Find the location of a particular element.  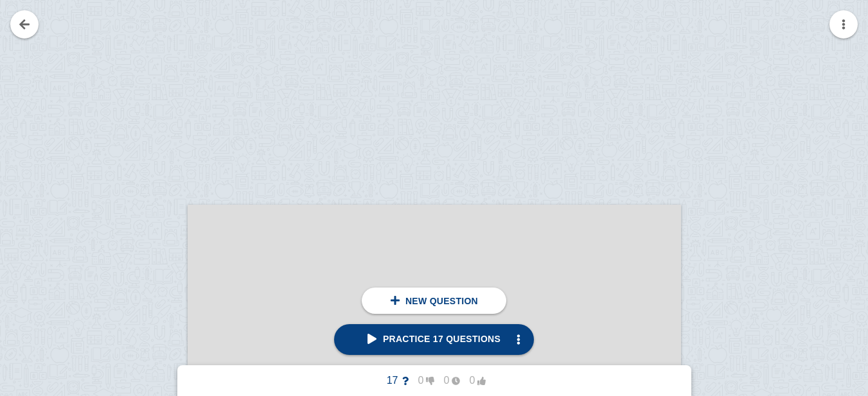

span: Practice 17 questions is located at coordinates (434, 339).